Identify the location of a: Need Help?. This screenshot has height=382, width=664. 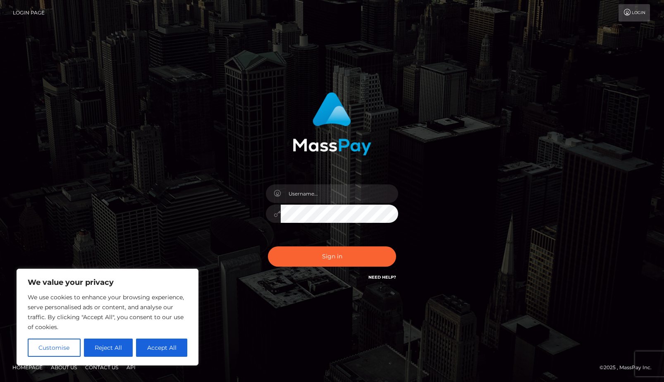
(382, 277).